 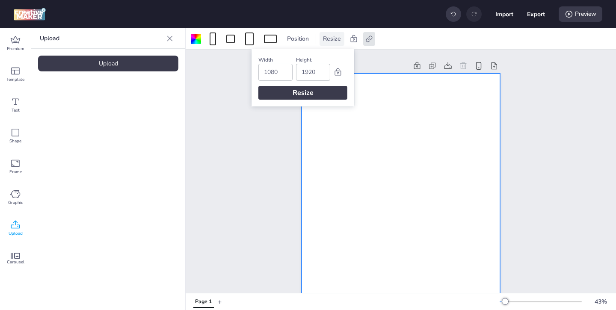 I want to click on span: Premium, so click(x=15, y=49).